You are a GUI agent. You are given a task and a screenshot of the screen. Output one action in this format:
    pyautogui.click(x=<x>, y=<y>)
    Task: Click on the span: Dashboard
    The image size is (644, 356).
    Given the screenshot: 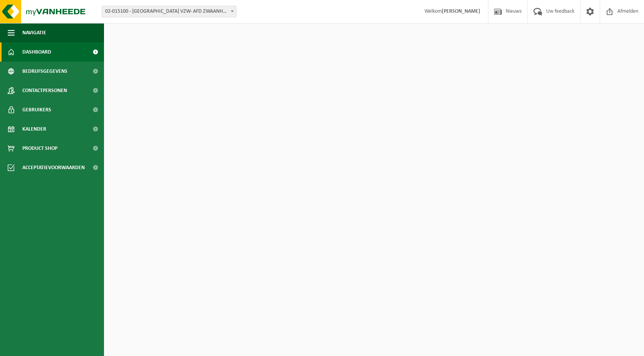 What is the action you would take?
    pyautogui.click(x=37, y=52)
    